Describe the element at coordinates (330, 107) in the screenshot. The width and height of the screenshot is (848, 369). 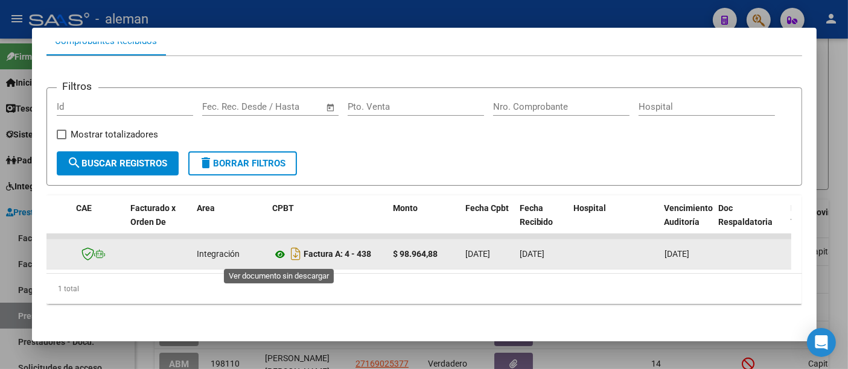
I see `button: Open calendar` at that location.